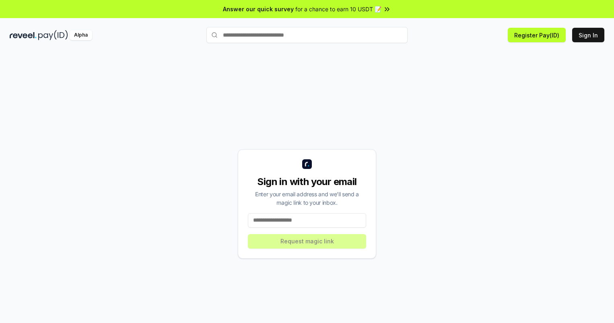 The image size is (614, 323). What do you see at coordinates (53, 35) in the screenshot?
I see `img: pay_id` at bounding box center [53, 35].